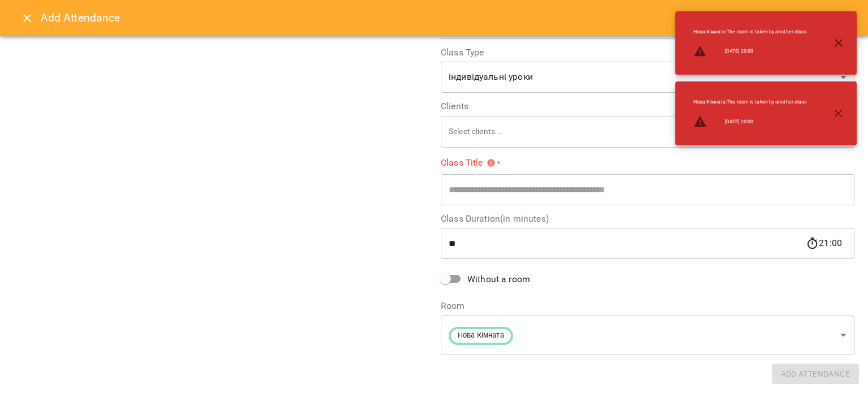 This screenshot has height=393, width=868. Describe the element at coordinates (642, 132) in the screenshot. I see `p: Select clients...` at that location.